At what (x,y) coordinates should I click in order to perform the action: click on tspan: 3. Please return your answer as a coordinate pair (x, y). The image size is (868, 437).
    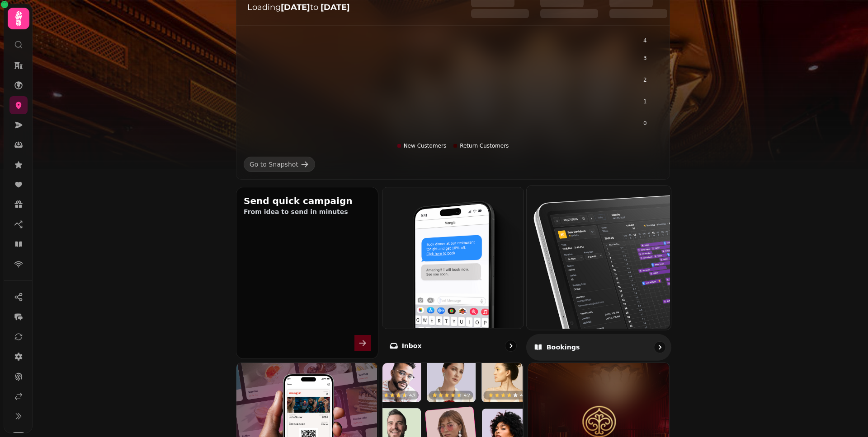
    Looking at the image, I should click on (646, 59).